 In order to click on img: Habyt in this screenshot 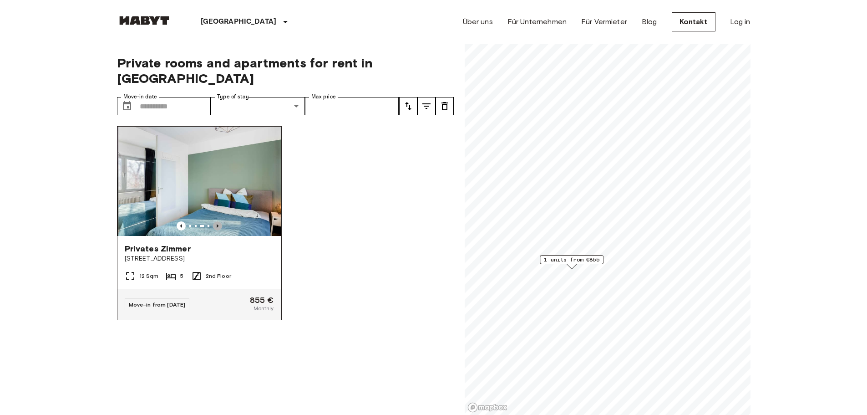, I will do `click(144, 20)`.